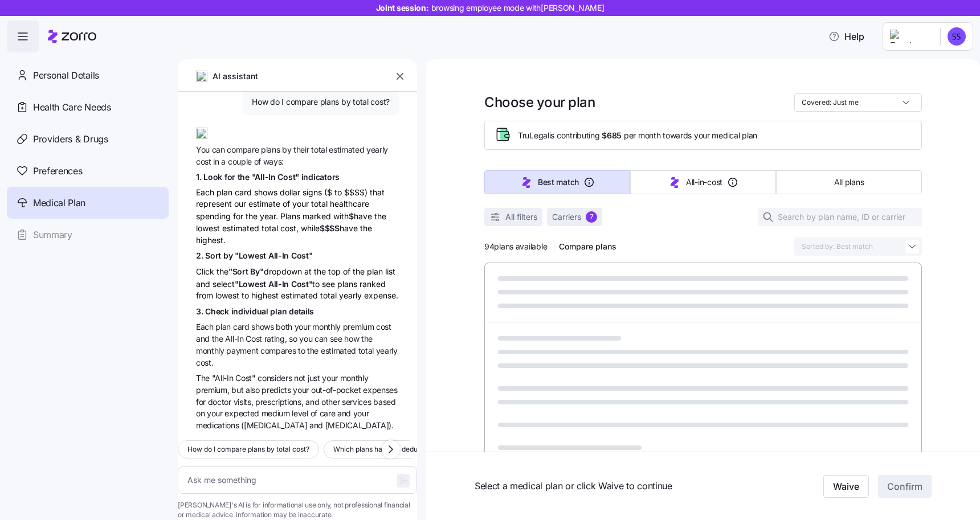 The width and height of the screenshot is (980, 520). I want to click on img: 38076feb32477f5810353c5cd14fe8ea, so click(957, 36).